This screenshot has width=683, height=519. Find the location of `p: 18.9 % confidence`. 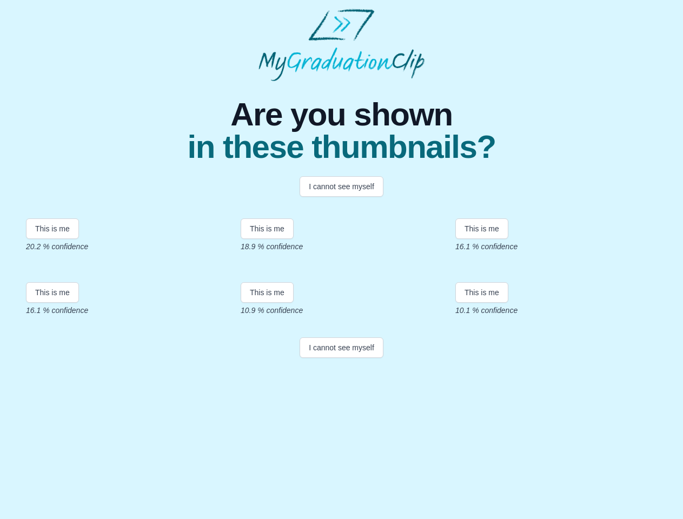

p: 18.9 % confidence is located at coordinates (341, 247).